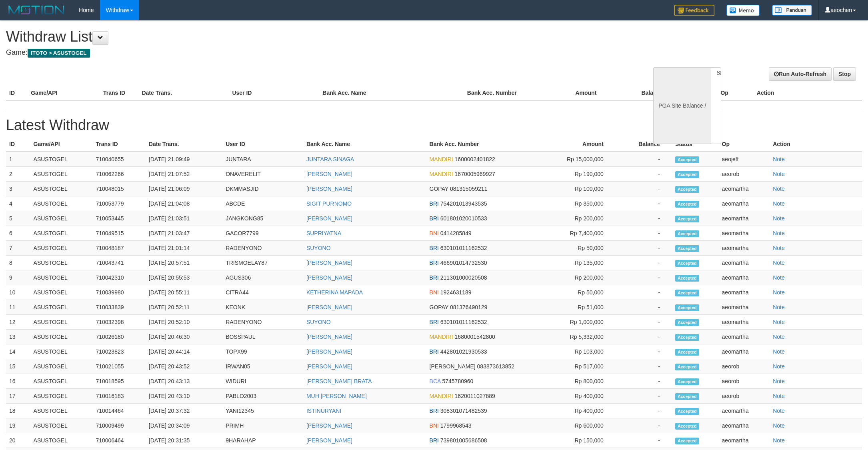 The width and height of the screenshot is (868, 450). What do you see at coordinates (118, 204) in the screenshot?
I see `td: 710053779` at bounding box center [118, 204].